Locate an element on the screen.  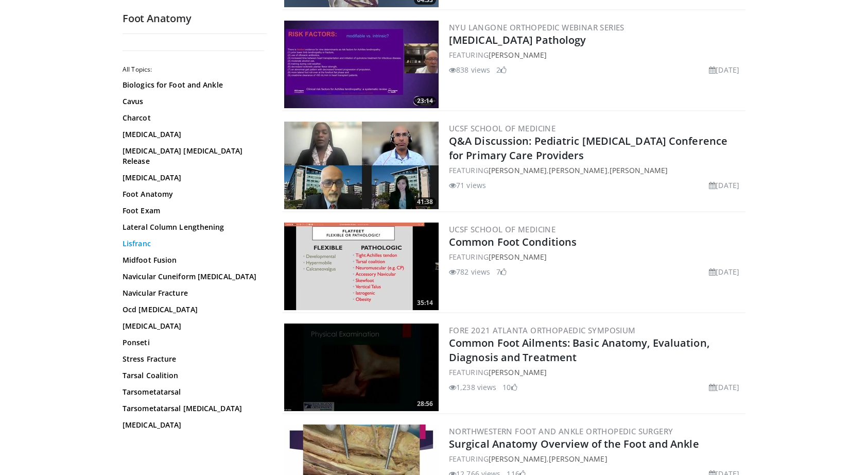
img: 9150321a-1e6a-4b56-91cd-3f17de427722.300x170_q85_crop-smart_upscale.jpg is located at coordinates (361, 64).